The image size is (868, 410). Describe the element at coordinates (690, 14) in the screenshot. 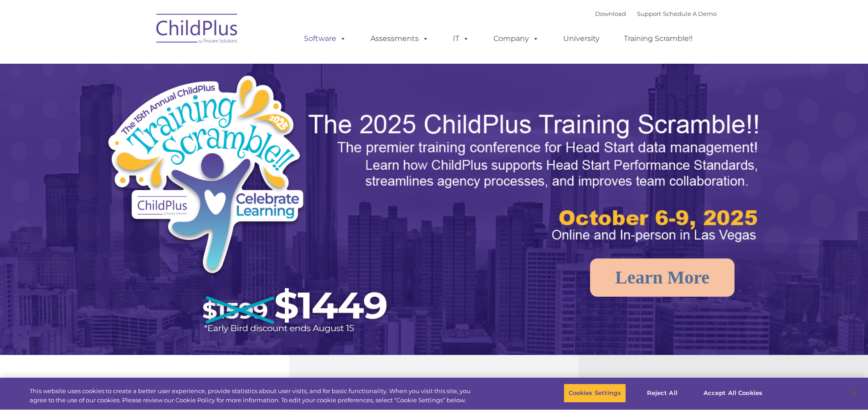

I see `a: Schedule A Demo` at that location.